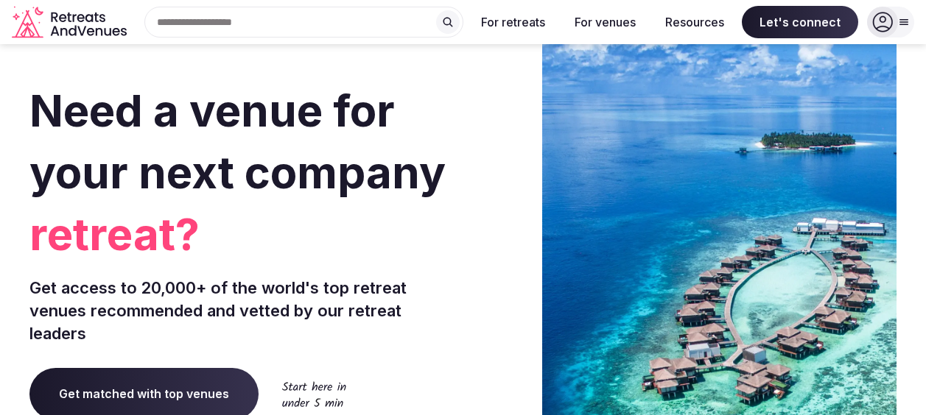 The height and width of the screenshot is (415, 926). Describe the element at coordinates (243, 234) in the screenshot. I see `span: retreat?` at that location.